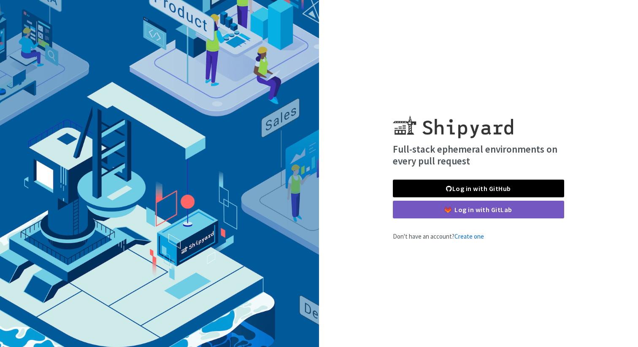  What do you see at coordinates (479, 210) in the screenshot?
I see `a: Log in with GitLab` at bounding box center [479, 210].